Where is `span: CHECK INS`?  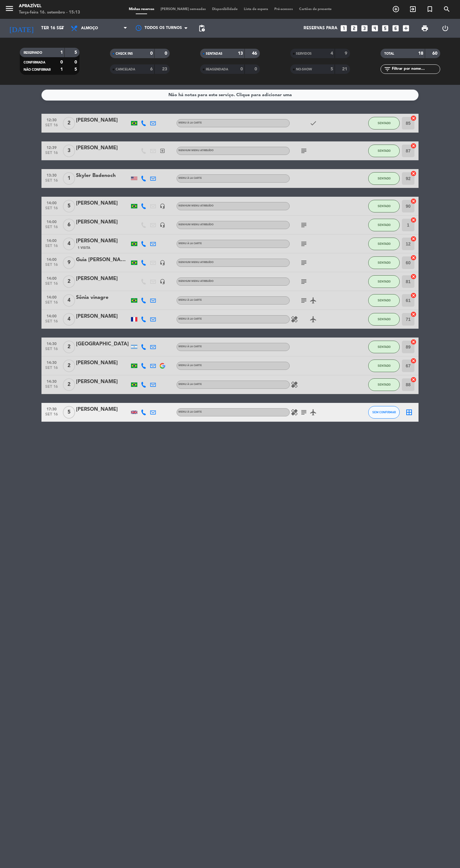
span: CHECK INS is located at coordinates (124, 54).